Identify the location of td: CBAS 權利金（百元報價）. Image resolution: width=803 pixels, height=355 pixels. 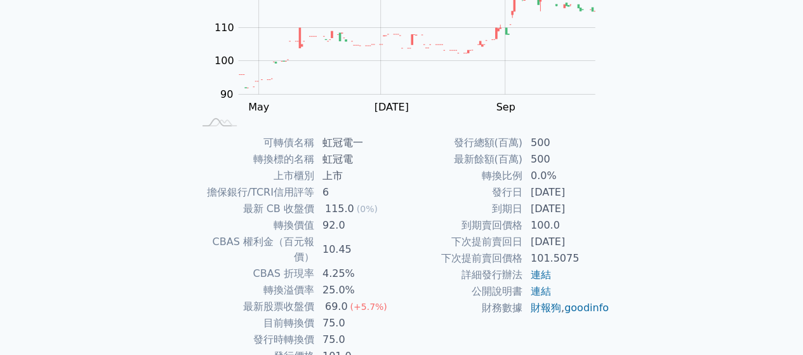
(254, 249).